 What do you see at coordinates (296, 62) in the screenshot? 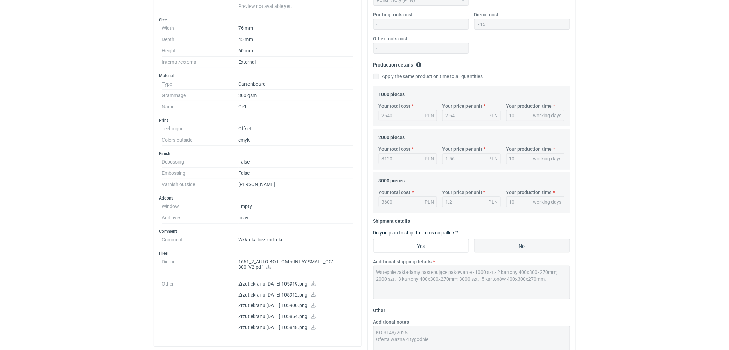
I see `dd: External` at bounding box center [296, 62].